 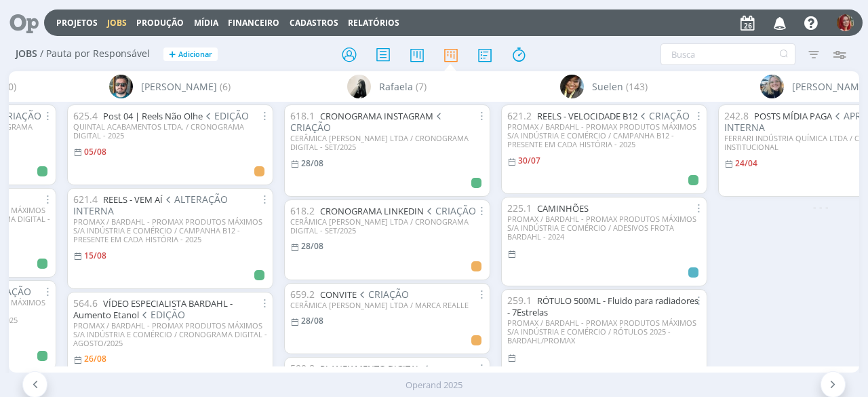 What do you see at coordinates (727, 55) in the screenshot?
I see `input: Busca` at bounding box center [727, 55].